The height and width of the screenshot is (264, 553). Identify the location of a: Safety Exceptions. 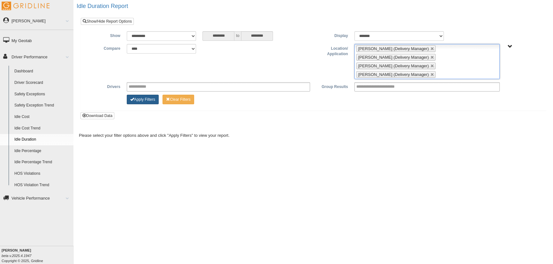
(42, 94).